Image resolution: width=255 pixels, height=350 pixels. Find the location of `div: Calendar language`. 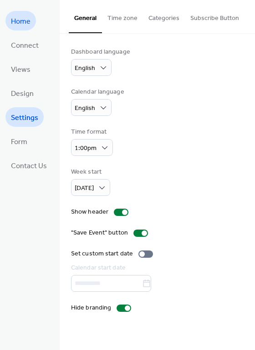

div: Calendar language is located at coordinates (97, 92).